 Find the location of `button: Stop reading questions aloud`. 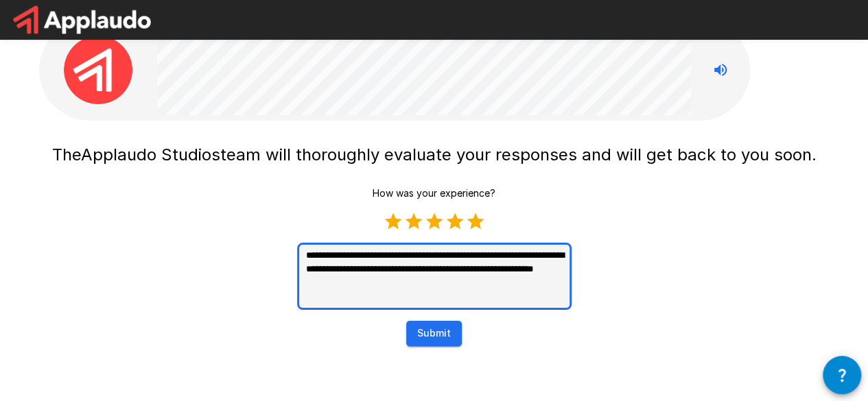

button: Stop reading questions aloud is located at coordinates (720, 70).